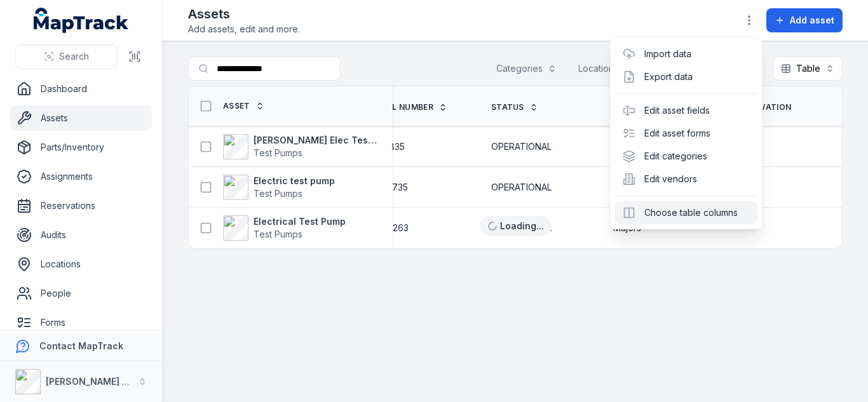  I want to click on a: Import data, so click(668, 54).